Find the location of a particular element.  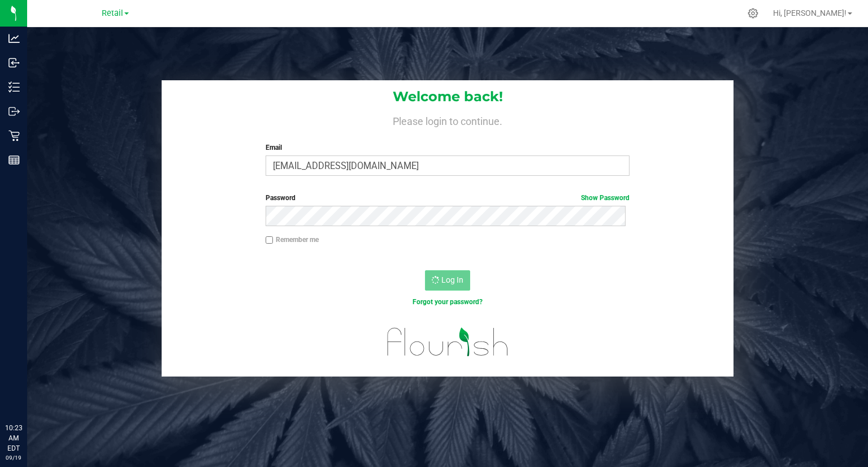

button: Log In is located at coordinates (447, 281).